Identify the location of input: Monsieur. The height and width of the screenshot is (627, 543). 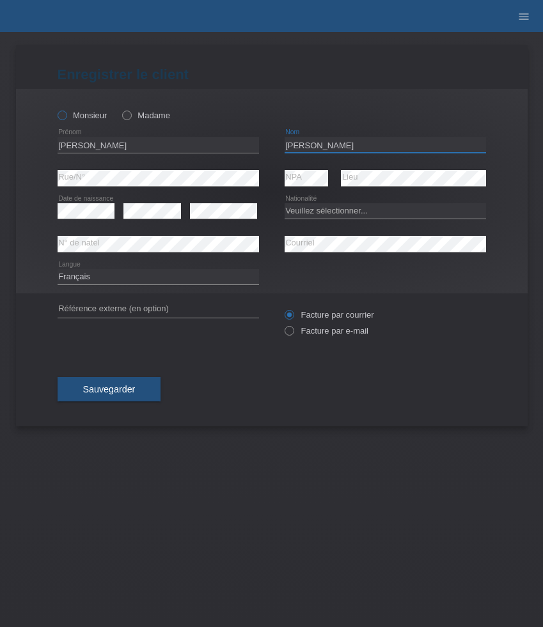
(61, 114).